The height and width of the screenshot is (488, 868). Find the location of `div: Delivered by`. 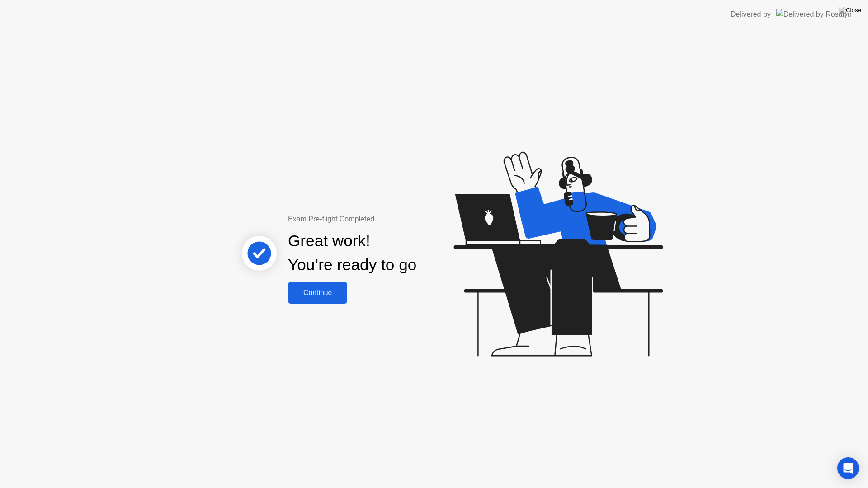

div: Delivered by is located at coordinates (751, 15).